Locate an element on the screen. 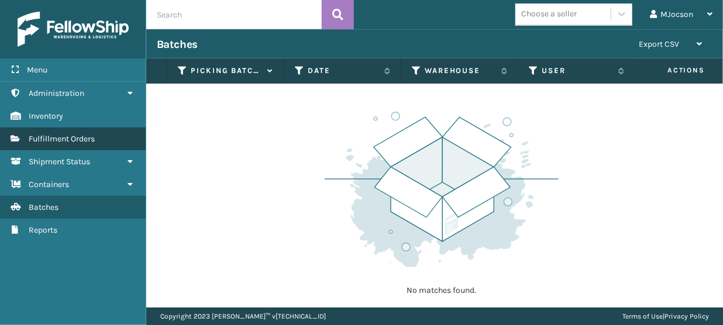  span: Inventory is located at coordinates (46, 116).